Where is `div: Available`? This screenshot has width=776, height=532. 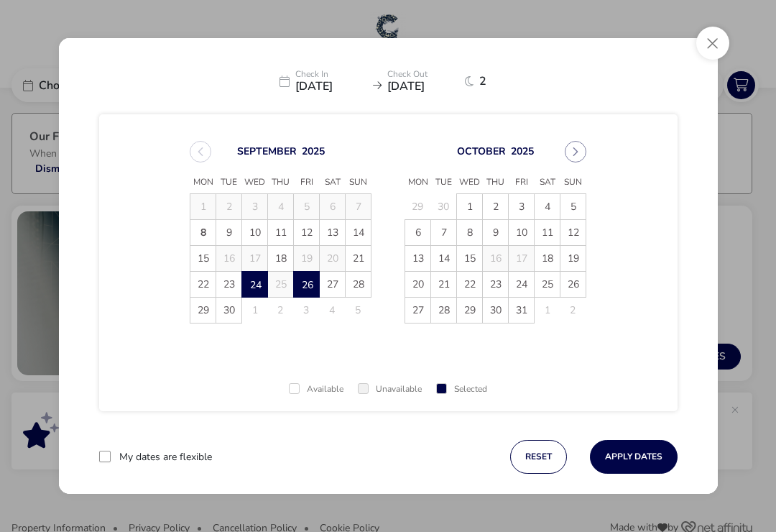 div: Available is located at coordinates (316, 388).